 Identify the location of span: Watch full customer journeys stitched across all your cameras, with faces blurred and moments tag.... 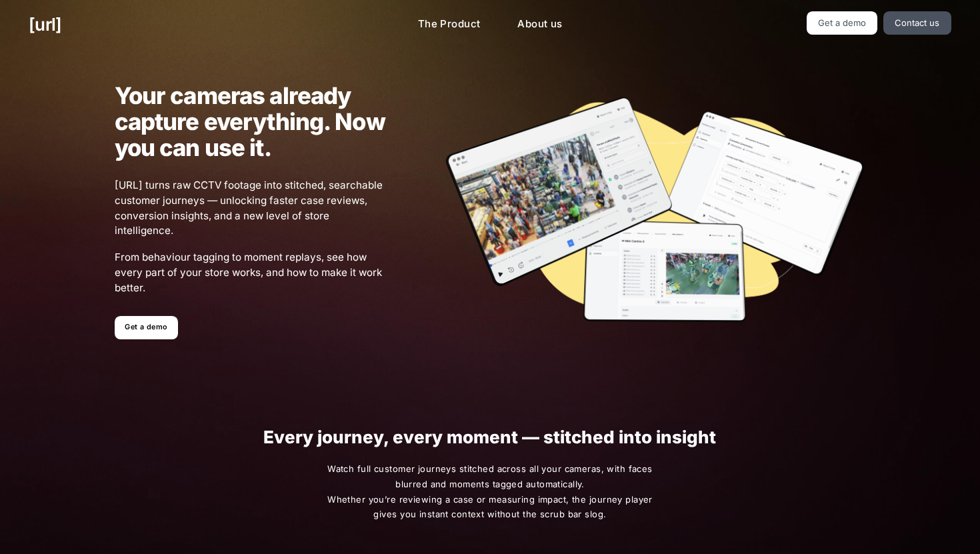
(490, 491).